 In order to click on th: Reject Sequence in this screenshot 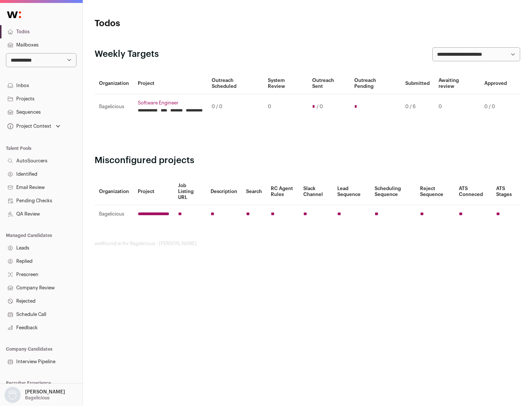, I will do `click(435, 191)`.